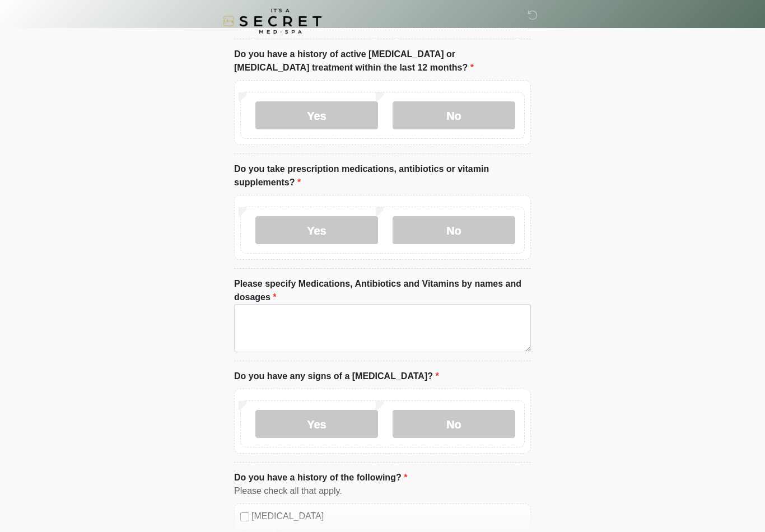 This screenshot has height=532, width=765. I want to click on label: Do you take prescription medications, antibiotics or vitamin supplements?, so click(382, 176).